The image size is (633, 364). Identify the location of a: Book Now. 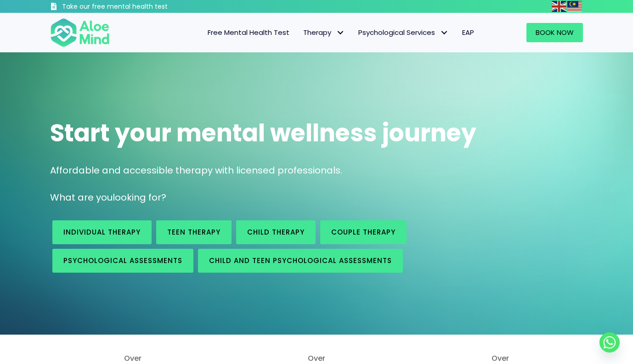
(554, 32).